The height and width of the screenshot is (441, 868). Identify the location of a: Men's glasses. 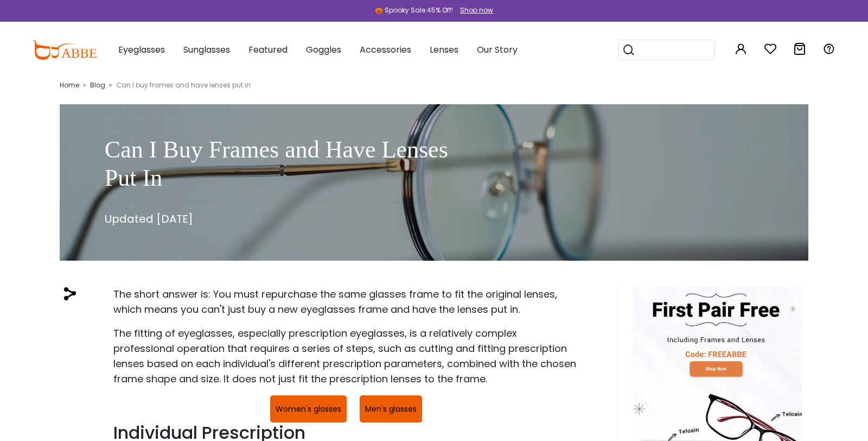
(391, 409).